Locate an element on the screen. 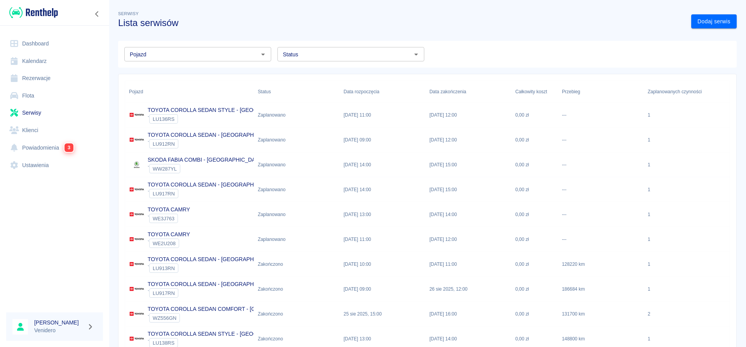 This screenshot has height=347, width=746. p: Venidero is located at coordinates (59, 330).